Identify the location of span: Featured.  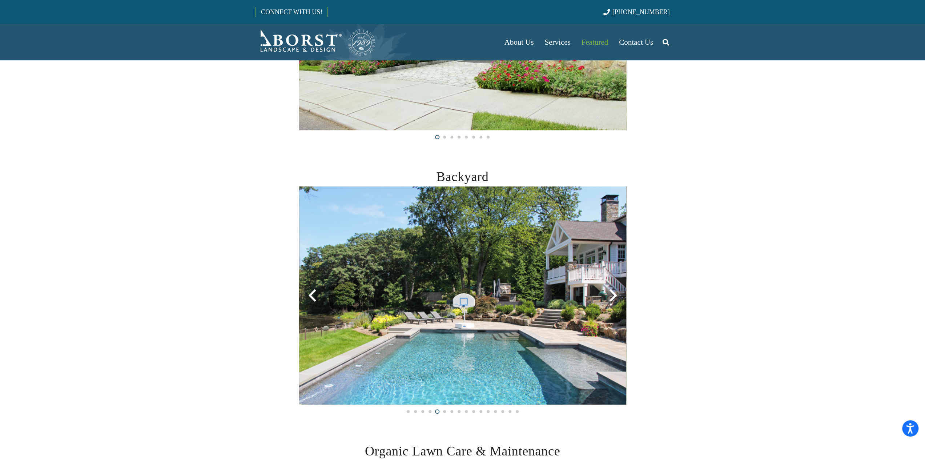
(595, 42).